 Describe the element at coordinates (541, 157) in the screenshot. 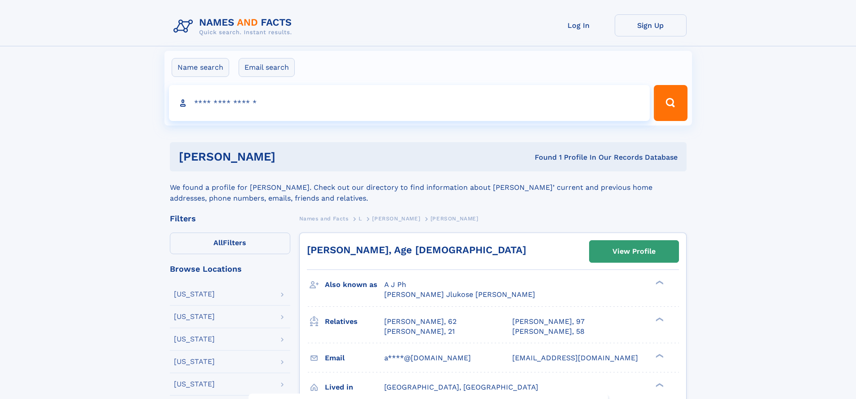

I see `div: Found 1 Profile In Our Records Database` at that location.